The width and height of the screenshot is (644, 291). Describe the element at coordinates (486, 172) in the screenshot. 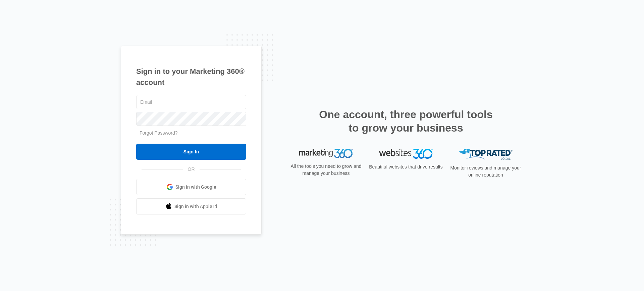

I see `p: Monitor reviews and manage your online reputation` at that location.